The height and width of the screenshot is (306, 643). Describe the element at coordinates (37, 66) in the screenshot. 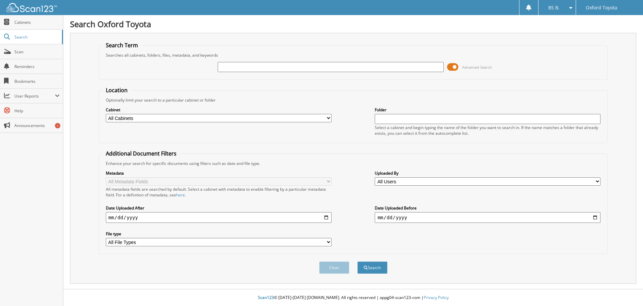

I see `span: Reminders` at that location.